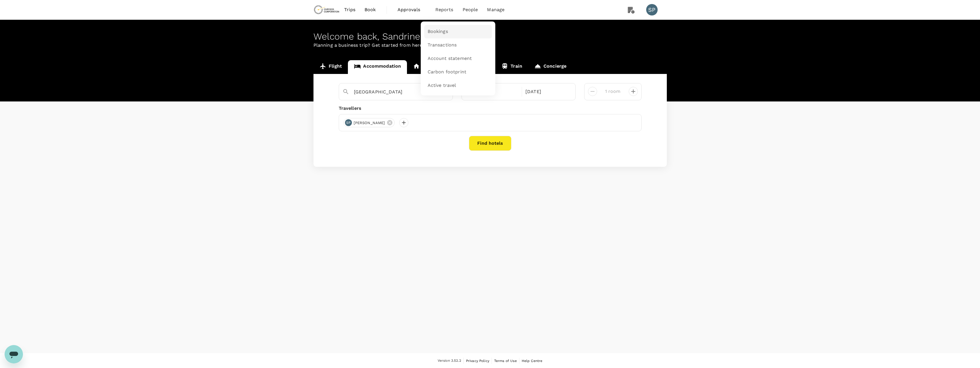 This screenshot has width=980, height=368. Describe the element at coordinates (477, 361) in the screenshot. I see `span: Privacy Policy` at that location.